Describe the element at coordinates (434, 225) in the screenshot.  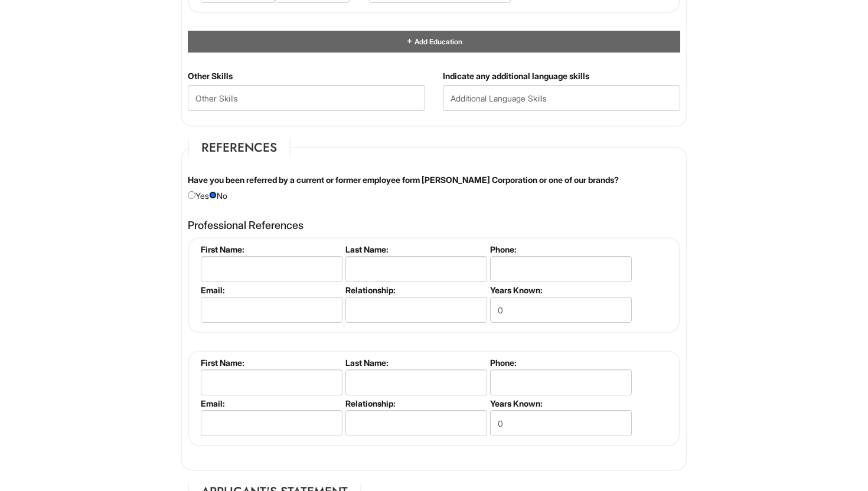
I see `h4: Professional References` at that location.